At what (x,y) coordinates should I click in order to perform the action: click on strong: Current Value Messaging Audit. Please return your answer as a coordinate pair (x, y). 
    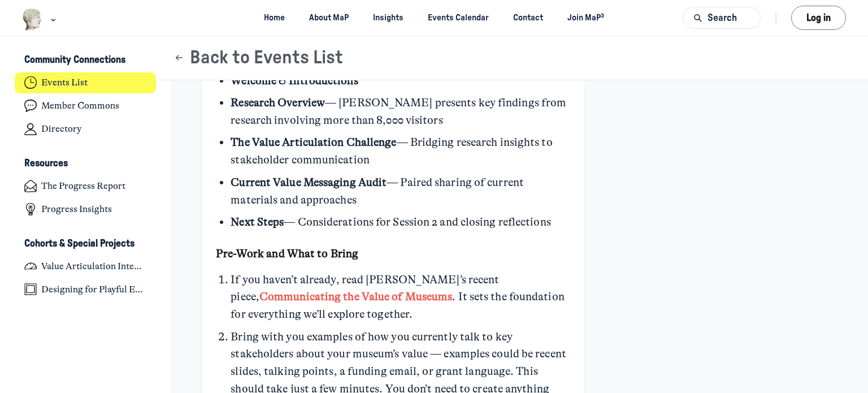
    Looking at the image, I should click on (308, 182).